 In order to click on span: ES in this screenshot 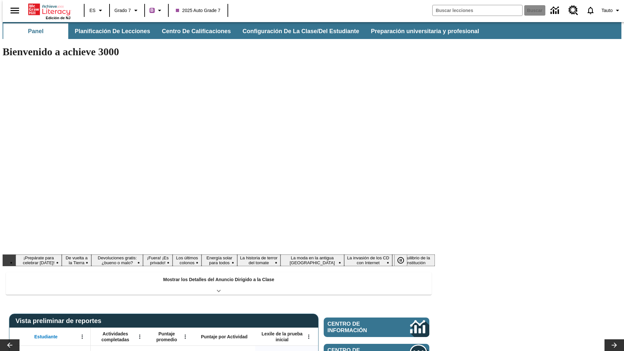, I will do `click(92, 10)`.